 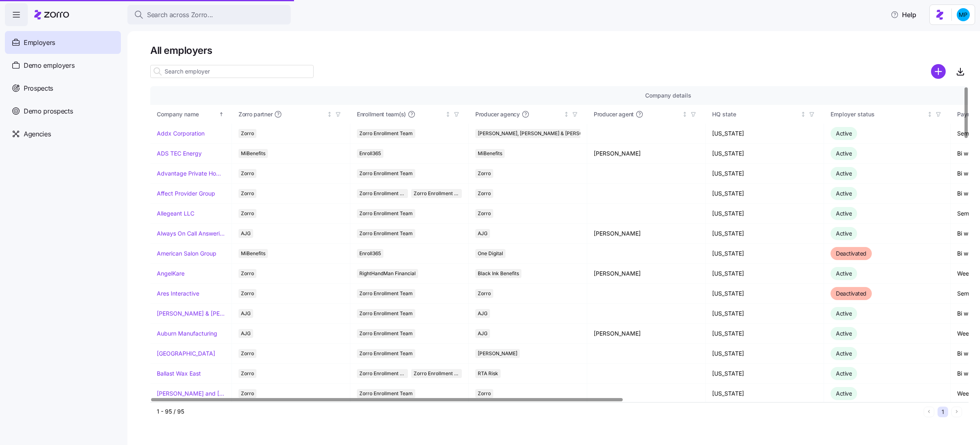 What do you see at coordinates (765, 115) in the screenshot?
I see `th: HQ stateNot sorted` at bounding box center [765, 115].